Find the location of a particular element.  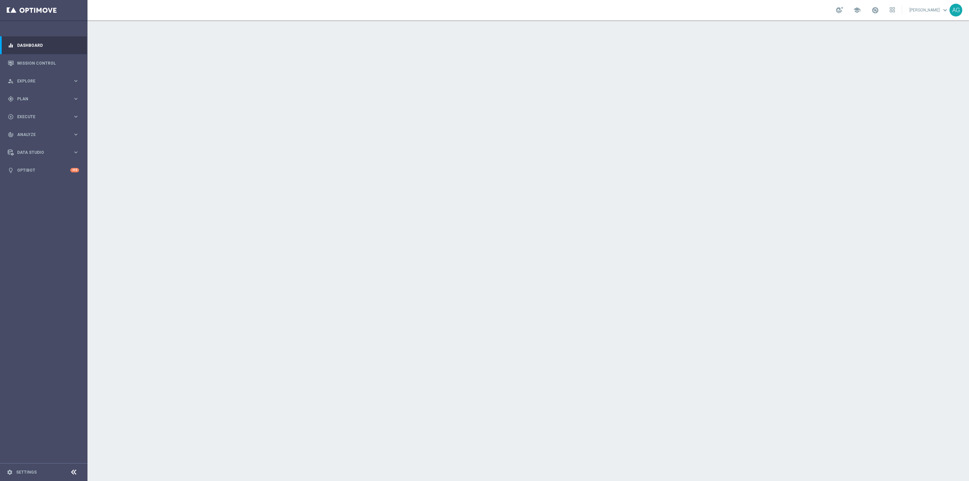

i: track_changes is located at coordinates (11, 135).